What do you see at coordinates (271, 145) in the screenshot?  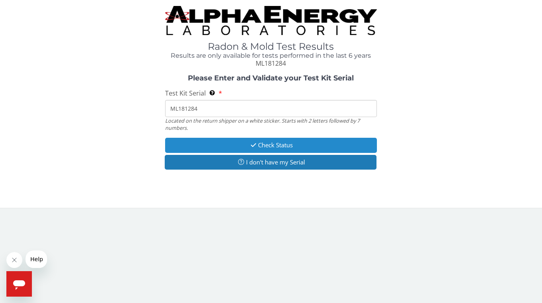 I see `button: Check Status` at bounding box center [271, 145].